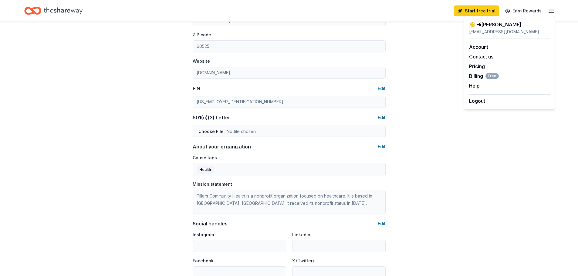 This screenshot has width=578, height=276. What do you see at coordinates (301, 235) in the screenshot?
I see `label: LinkedIn` at bounding box center [301, 235].